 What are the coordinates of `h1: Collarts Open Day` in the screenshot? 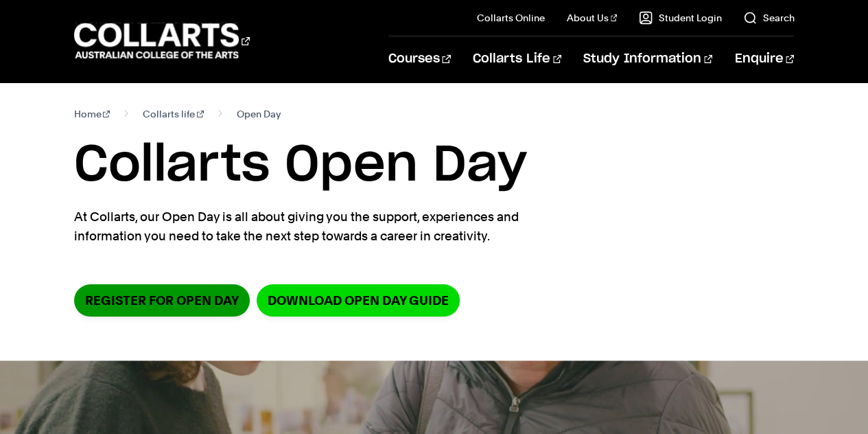 It's located at (434, 166).